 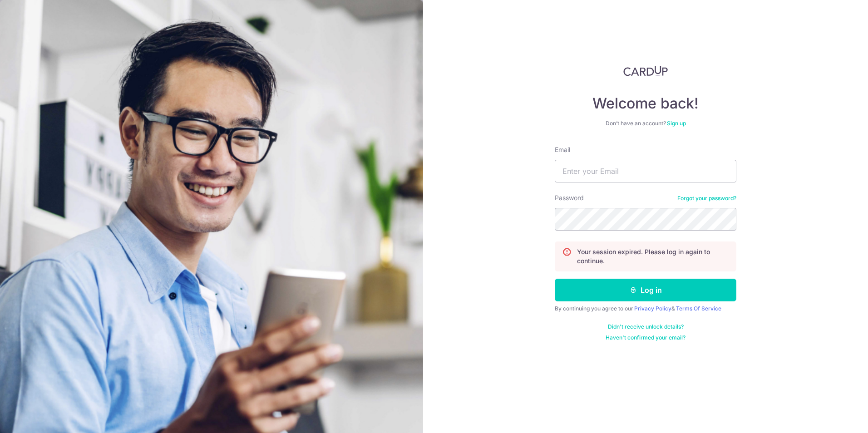 What do you see at coordinates (646, 338) in the screenshot?
I see `a: Haven't confirmed your email?` at bounding box center [646, 338].